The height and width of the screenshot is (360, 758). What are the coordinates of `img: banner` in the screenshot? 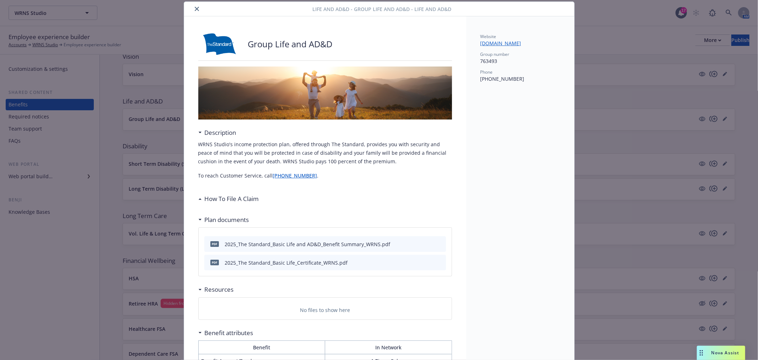 It's located at (325, 93).